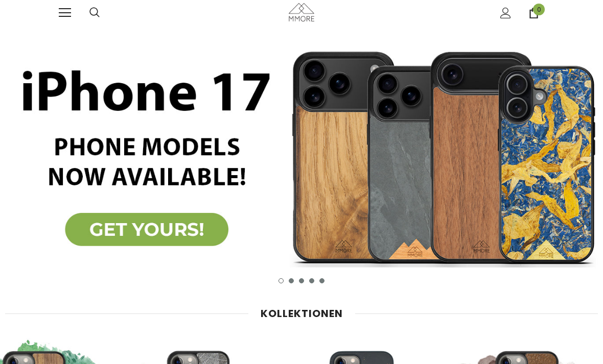  I want to click on button: 1, so click(281, 281).